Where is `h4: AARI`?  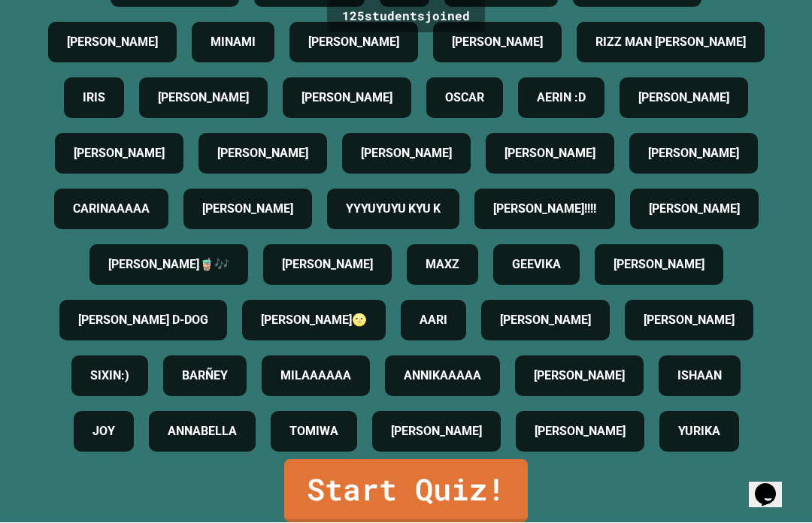
h4: AARI is located at coordinates (433, 321).